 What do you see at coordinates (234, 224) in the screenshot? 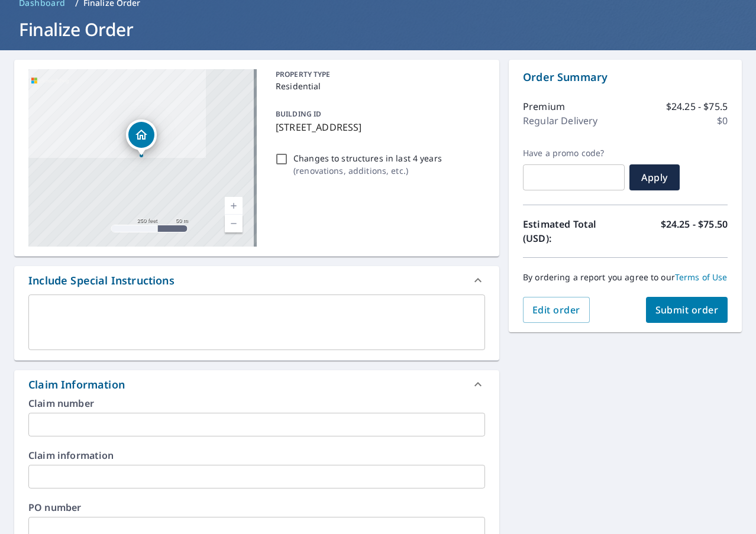
I see `a: Current Level 17, Zoom Out` at bounding box center [234, 224].